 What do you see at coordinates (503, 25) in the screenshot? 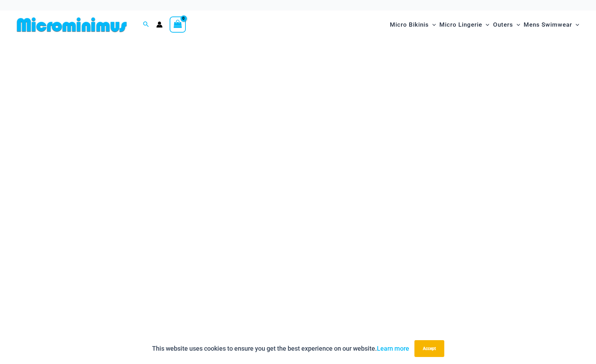
I see `span: Outers` at bounding box center [503, 25].